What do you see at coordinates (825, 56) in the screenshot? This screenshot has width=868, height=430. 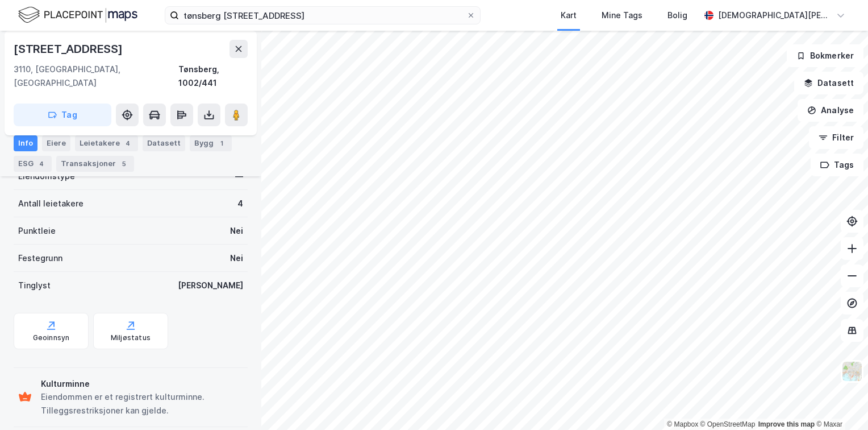 I see `button: Bokmerker` at bounding box center [825, 56].